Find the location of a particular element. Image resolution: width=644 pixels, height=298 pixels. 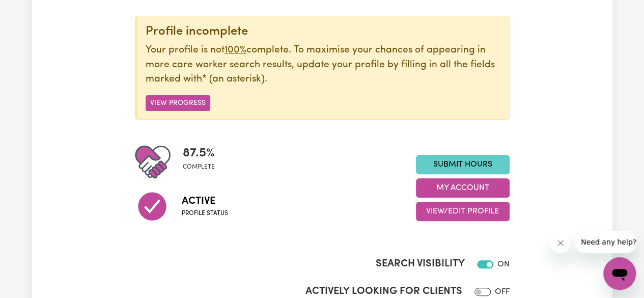

button: View Progress is located at coordinates (177, 103).